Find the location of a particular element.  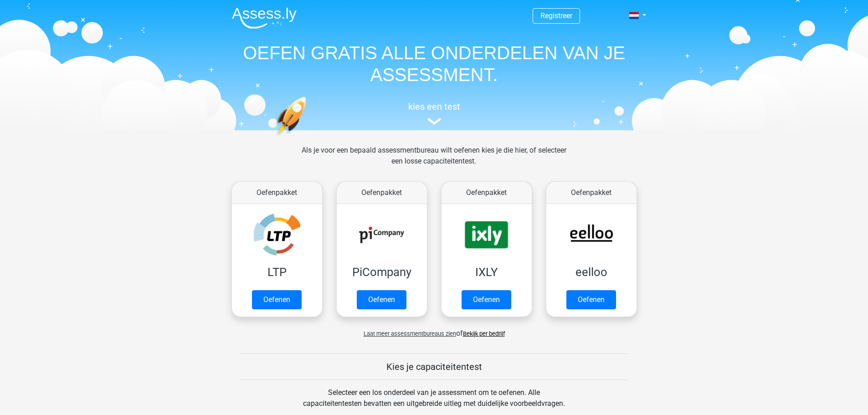

img: assessment is located at coordinates (434, 121).